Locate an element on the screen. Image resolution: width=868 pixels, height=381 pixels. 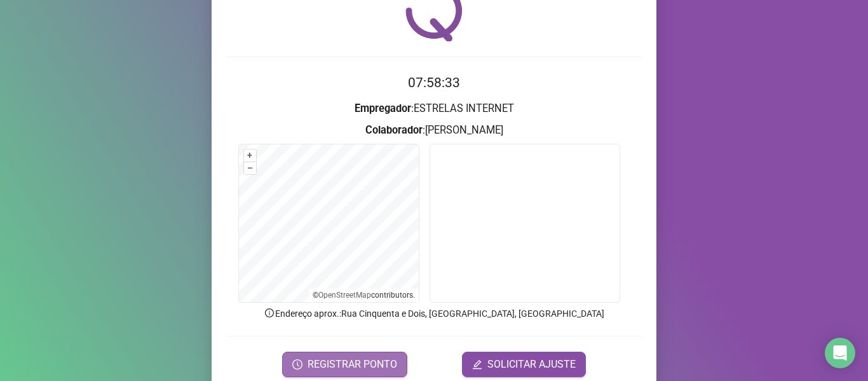
span: SOLICITAR AJUSTE is located at coordinates (532, 364).